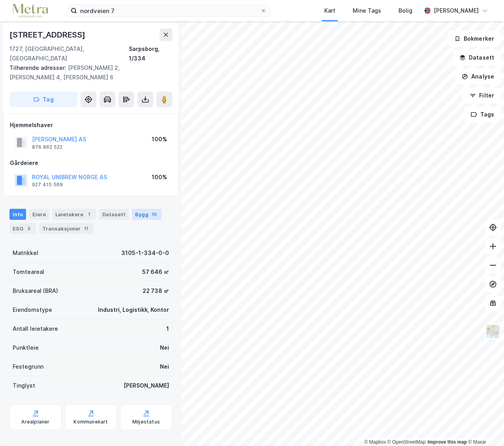 The width and height of the screenshot is (504, 446). I want to click on div: Mine Tags, so click(366, 11).